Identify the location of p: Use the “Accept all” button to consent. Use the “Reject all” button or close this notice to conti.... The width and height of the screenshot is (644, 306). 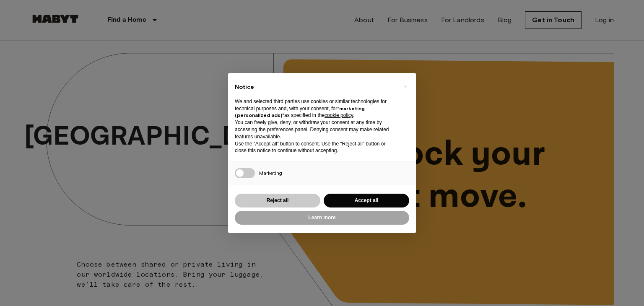
(315, 148).